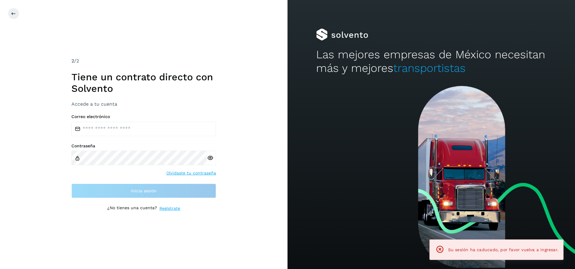 The height and width of the screenshot is (269, 575). What do you see at coordinates (144, 190) in the screenshot?
I see `span: Inicia sesión` at bounding box center [144, 190].